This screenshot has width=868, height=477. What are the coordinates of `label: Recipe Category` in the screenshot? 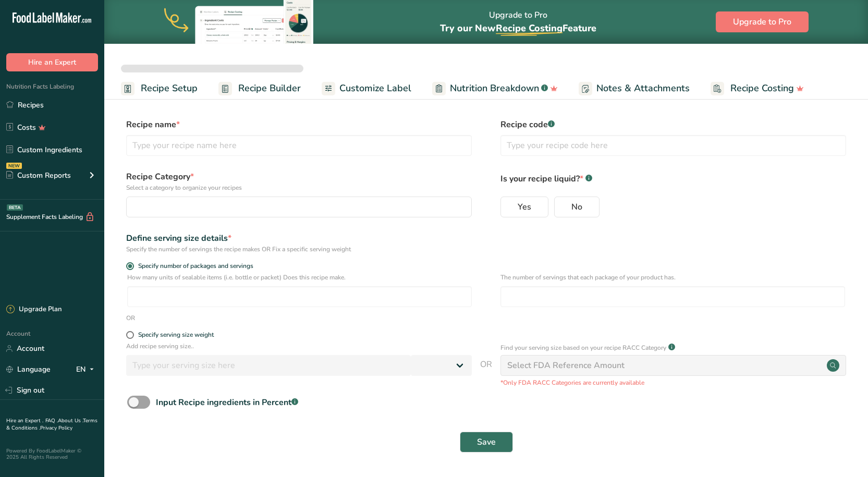 It's located at (299, 182).